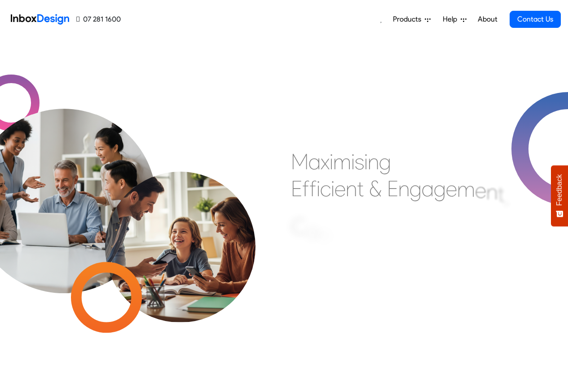 Image resolution: width=568 pixels, height=392 pixels. What do you see at coordinates (454, 19) in the screenshot?
I see `a: Help` at bounding box center [454, 19].